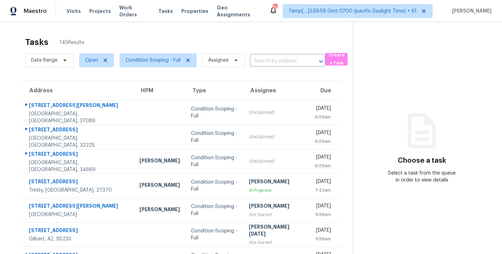  I want to click on span: Assignee, so click(218, 60).